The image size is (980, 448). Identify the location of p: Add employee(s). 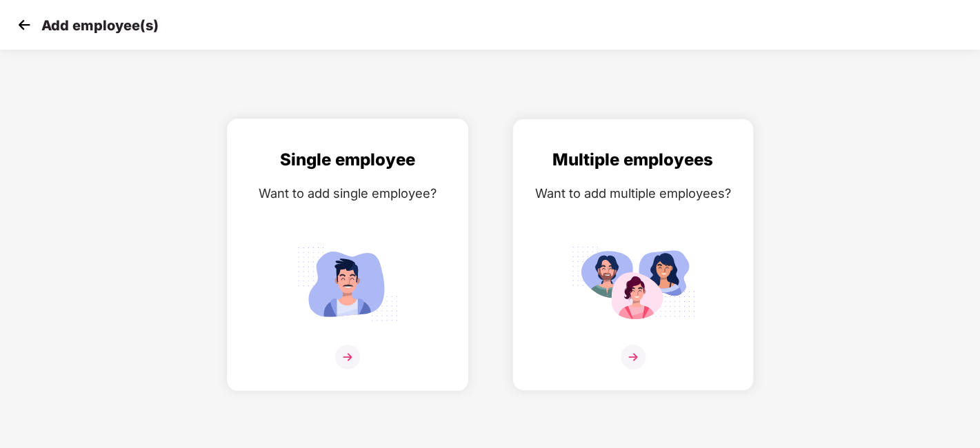
(100, 26).